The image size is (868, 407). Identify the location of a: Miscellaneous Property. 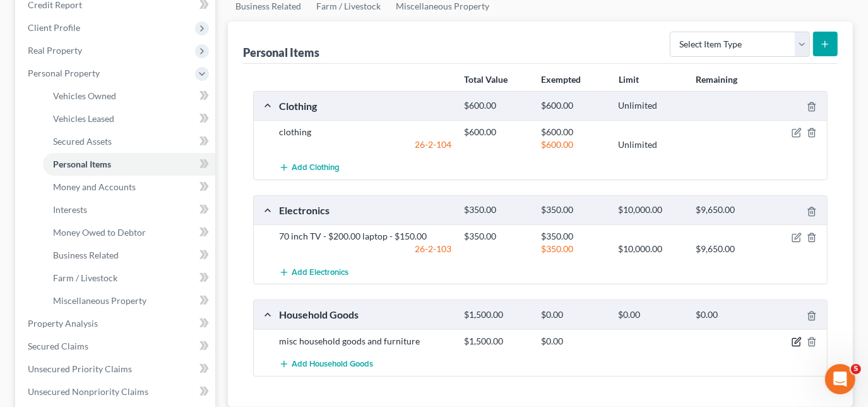
(129, 300).